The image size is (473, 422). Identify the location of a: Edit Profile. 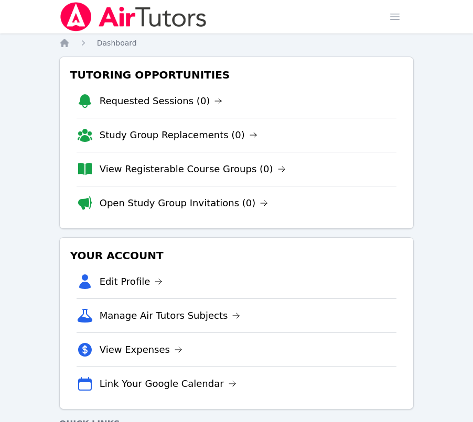
(131, 282).